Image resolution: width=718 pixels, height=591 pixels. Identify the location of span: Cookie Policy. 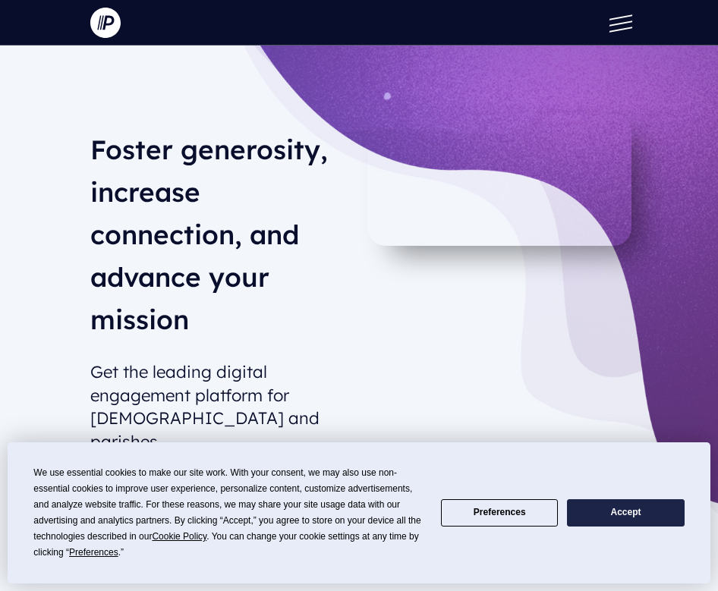
(179, 536).